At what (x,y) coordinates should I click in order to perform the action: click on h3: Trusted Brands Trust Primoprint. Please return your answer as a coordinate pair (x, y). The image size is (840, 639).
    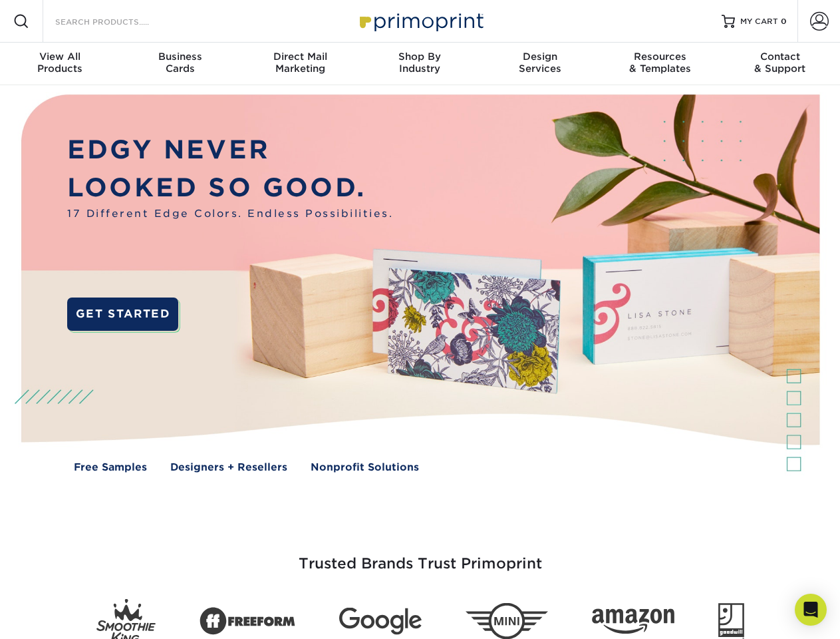
    Looking at the image, I should click on (421, 556).